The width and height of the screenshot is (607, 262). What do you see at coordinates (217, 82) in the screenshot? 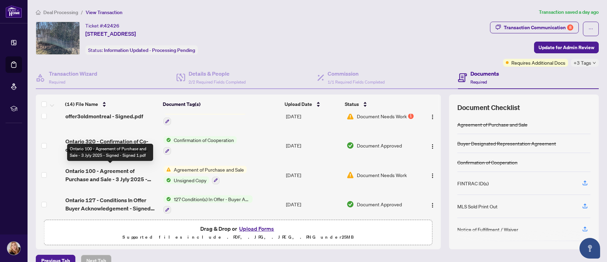
I see `span: 2/2 Required Fields Completed` at bounding box center [217, 82].